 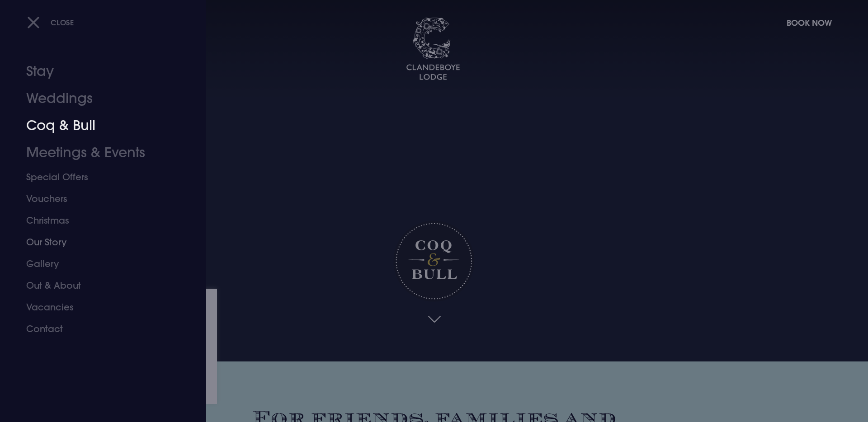 I want to click on a: Vouchers, so click(x=98, y=198).